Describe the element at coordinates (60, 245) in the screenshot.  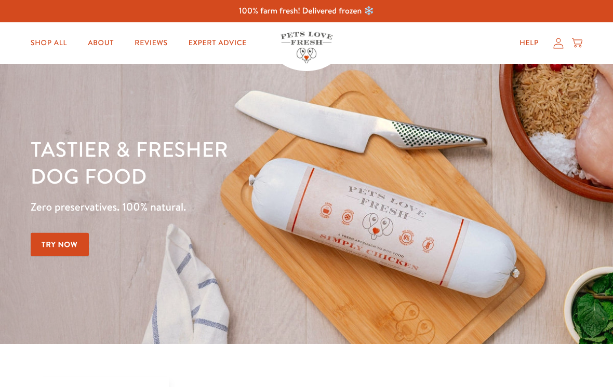
I see `a: Try Now` at that location.